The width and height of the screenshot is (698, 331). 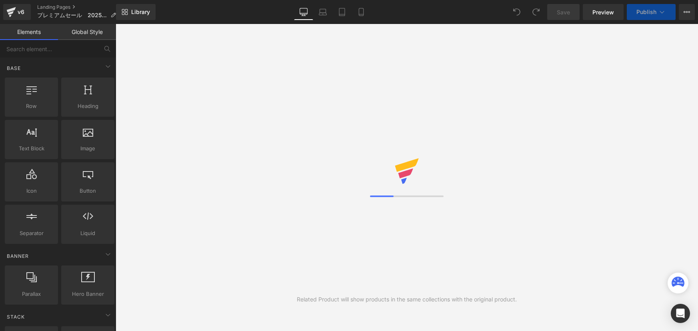 What do you see at coordinates (80, 7) in the screenshot?
I see `a: Landing Pages` at bounding box center [80, 7].